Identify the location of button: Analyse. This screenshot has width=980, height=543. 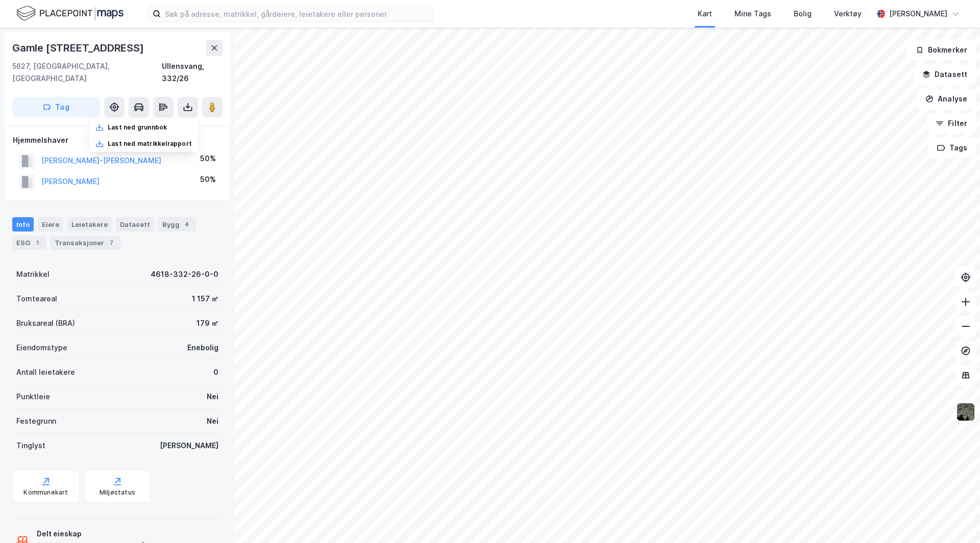
(947, 99).